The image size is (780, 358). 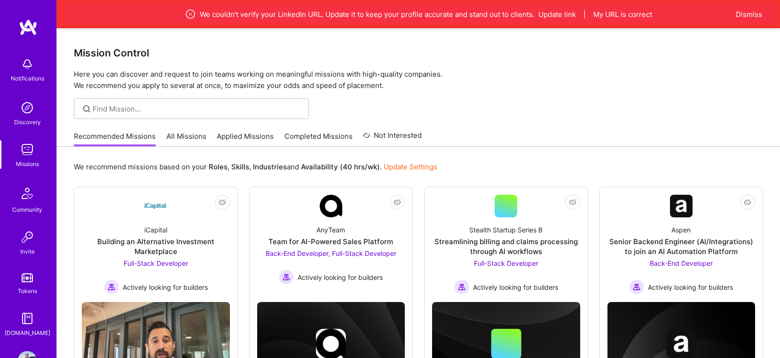 What do you see at coordinates (27, 209) in the screenshot?
I see `div: Community` at bounding box center [27, 209].